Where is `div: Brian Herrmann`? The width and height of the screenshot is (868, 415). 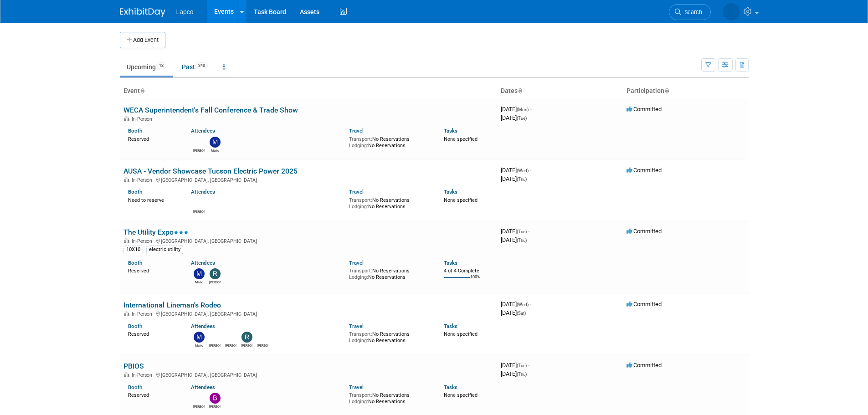 div: Brian Herrmann is located at coordinates (199, 150).